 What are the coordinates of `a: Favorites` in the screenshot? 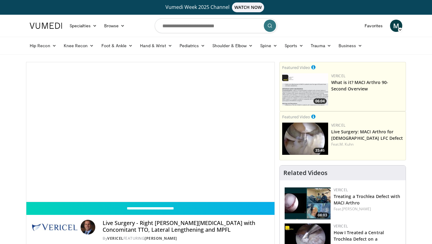 It's located at (373, 26).